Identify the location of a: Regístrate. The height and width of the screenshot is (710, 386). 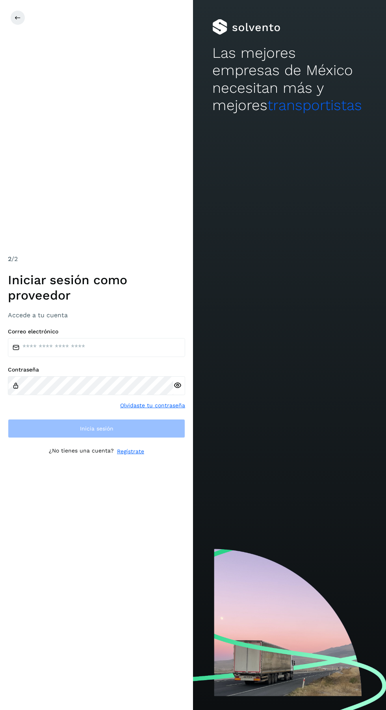
(130, 452).